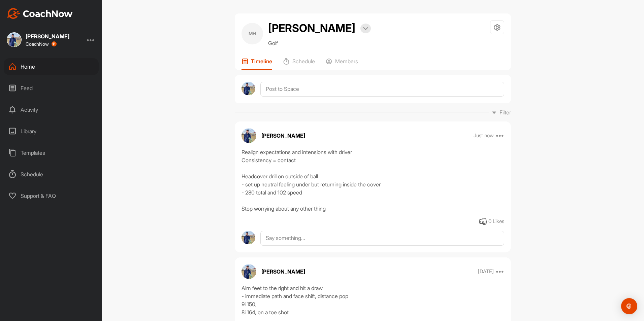 This screenshot has height=321, width=644. Describe the element at coordinates (252, 34) in the screenshot. I see `div: MH` at that location.